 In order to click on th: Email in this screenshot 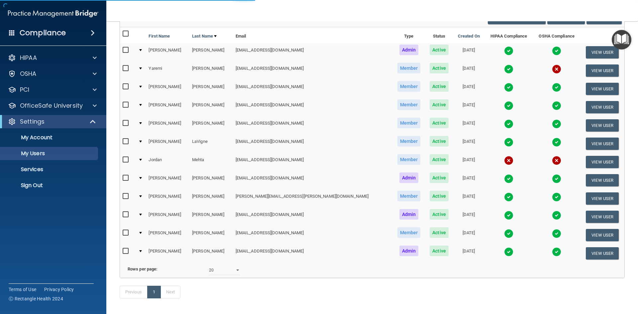, I will do `click(313, 35)`.